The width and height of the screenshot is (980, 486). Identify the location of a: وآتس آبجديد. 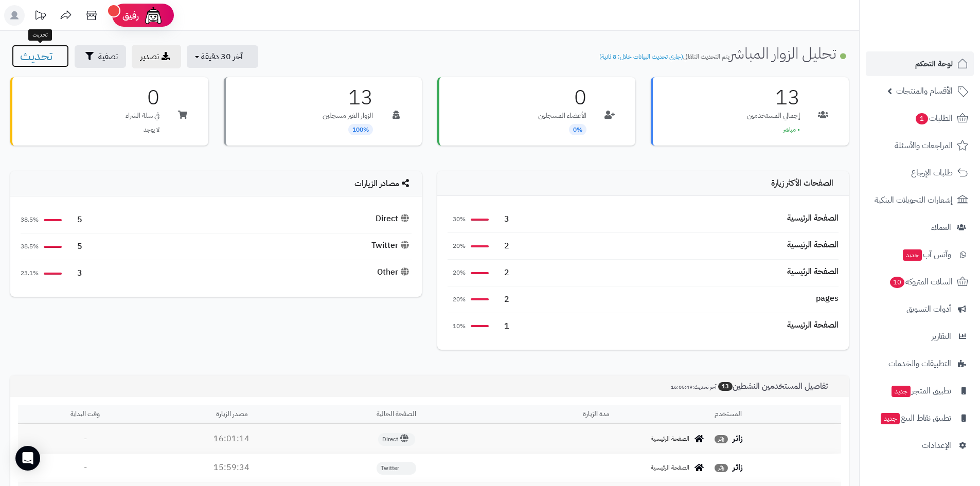
(920, 255).